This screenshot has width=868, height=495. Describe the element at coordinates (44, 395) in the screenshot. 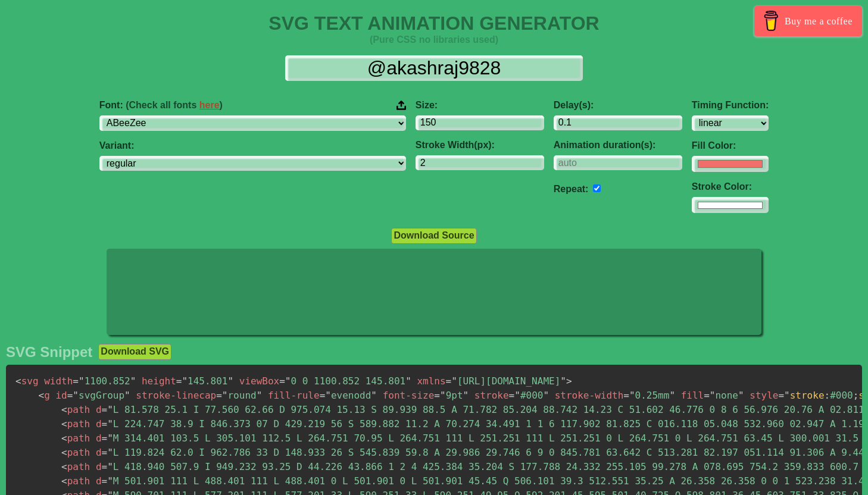

I see `span: g` at that location.